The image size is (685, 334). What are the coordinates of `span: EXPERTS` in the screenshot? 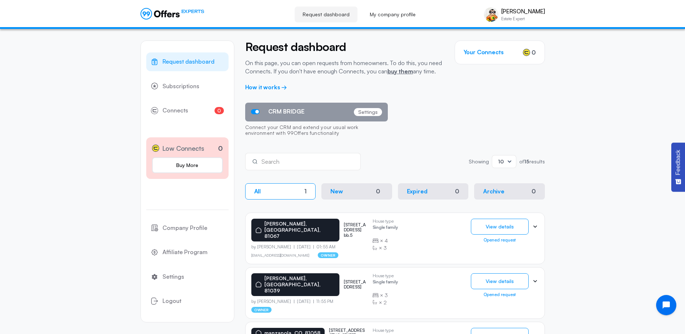 It's located at (193, 11).